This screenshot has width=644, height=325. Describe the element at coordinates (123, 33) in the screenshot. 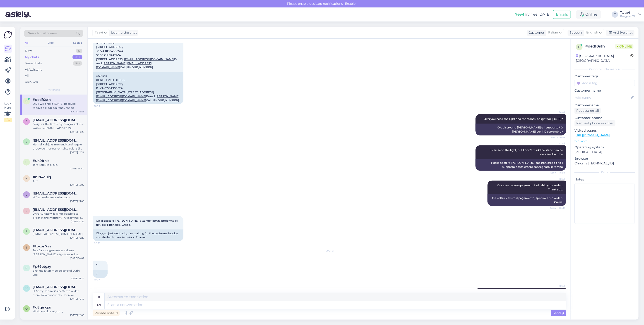

I see `div: leading the chat` at that location.